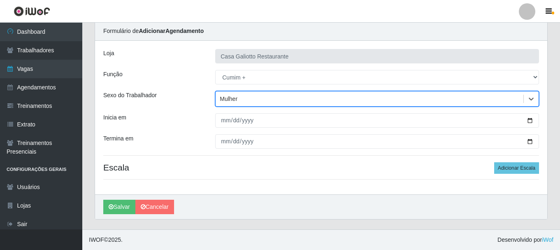  I want to click on img: CoreUI Logo, so click(32, 11).